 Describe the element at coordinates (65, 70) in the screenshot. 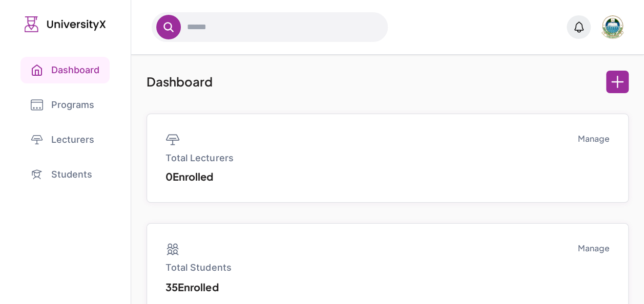

I see `a: Dashboard` at that location.